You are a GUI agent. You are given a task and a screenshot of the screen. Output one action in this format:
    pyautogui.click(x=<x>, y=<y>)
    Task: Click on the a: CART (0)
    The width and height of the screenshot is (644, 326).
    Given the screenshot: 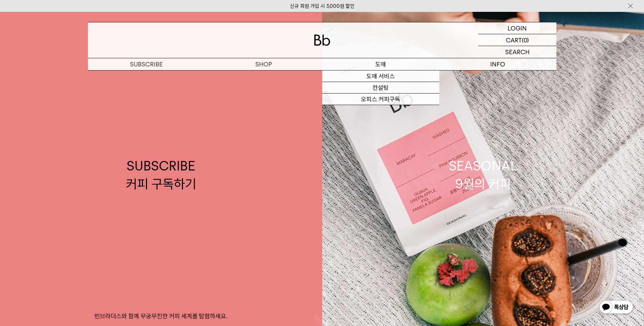 What is the action you would take?
    pyautogui.click(x=517, y=40)
    